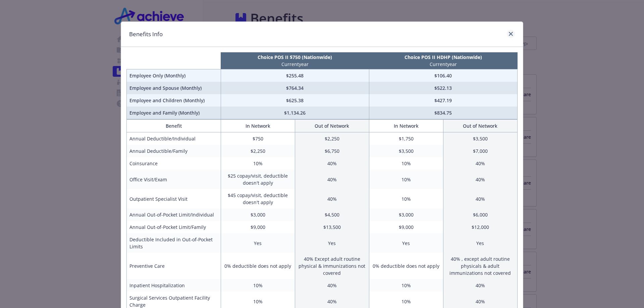  Describe the element at coordinates (174, 214) in the screenshot. I see `td: Annual Out-of-Pocket Limit/Individual` at that location.